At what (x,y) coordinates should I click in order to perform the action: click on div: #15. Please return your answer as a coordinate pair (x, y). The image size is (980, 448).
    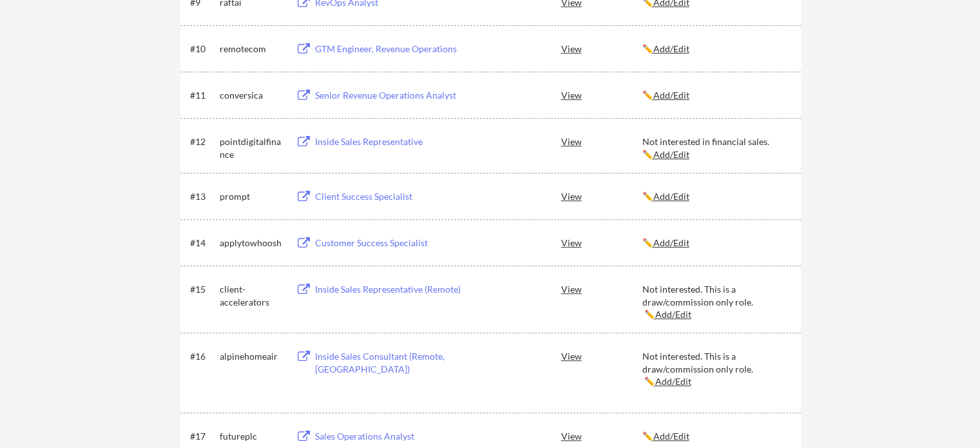
    Looking at the image, I should click on (202, 289).